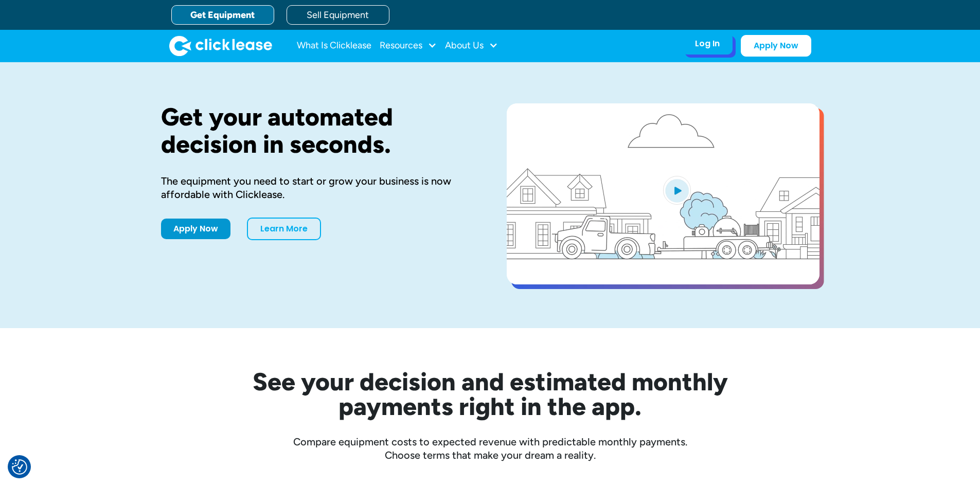 The image size is (980, 486). What do you see at coordinates (20, 466) in the screenshot?
I see `img: Revisit consent button` at bounding box center [20, 466].